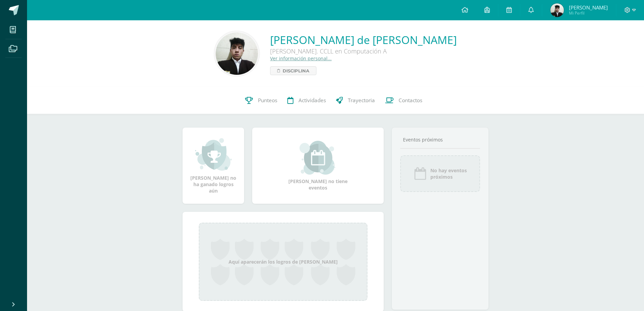 Image resolution: width=644 pixels, height=311 pixels. What do you see at coordinates (236, 54) in the screenshot?
I see `img: 1634fec3a07d55f18d8efc61bf05311e.png` at bounding box center [236, 54].